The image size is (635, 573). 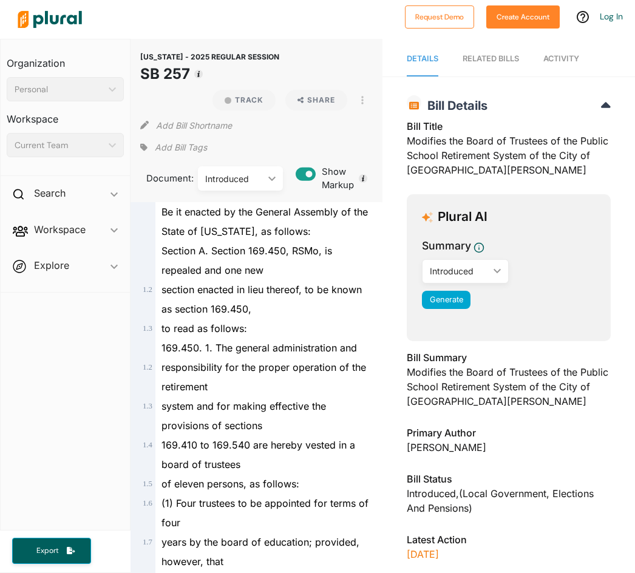 I want to click on h3: Plural AI, so click(x=463, y=217).